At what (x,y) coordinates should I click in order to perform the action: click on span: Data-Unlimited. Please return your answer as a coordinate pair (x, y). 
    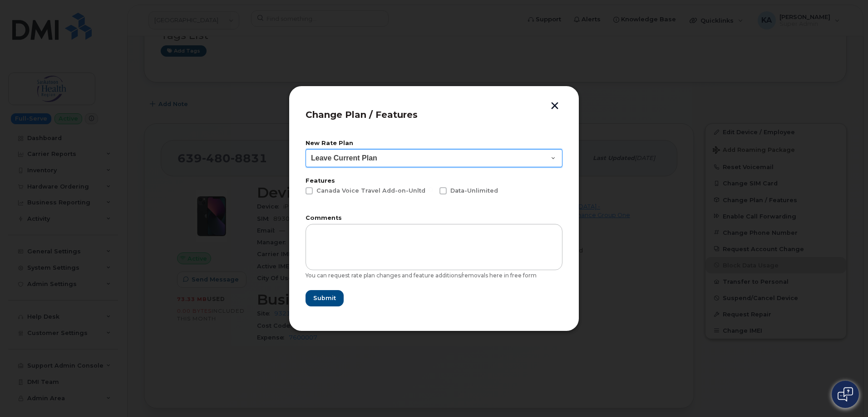
    Looking at the image, I should click on (473, 190).